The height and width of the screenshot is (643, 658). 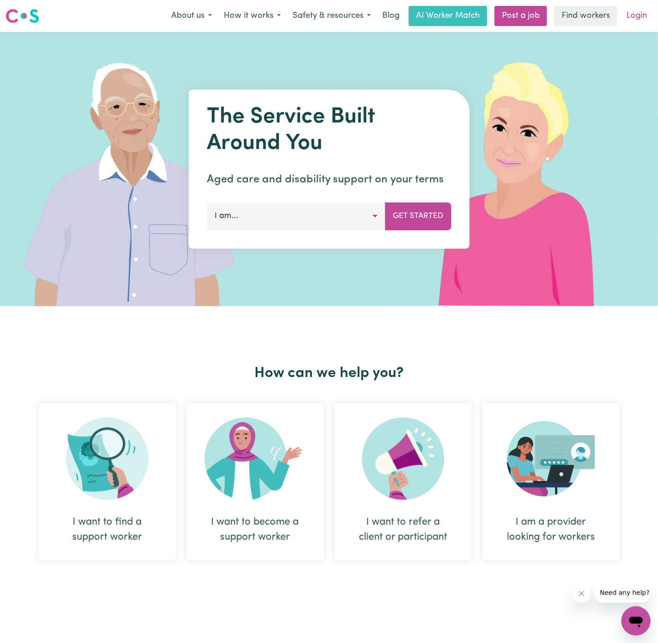 What do you see at coordinates (552, 459) in the screenshot?
I see `img: Provider` at bounding box center [552, 459].